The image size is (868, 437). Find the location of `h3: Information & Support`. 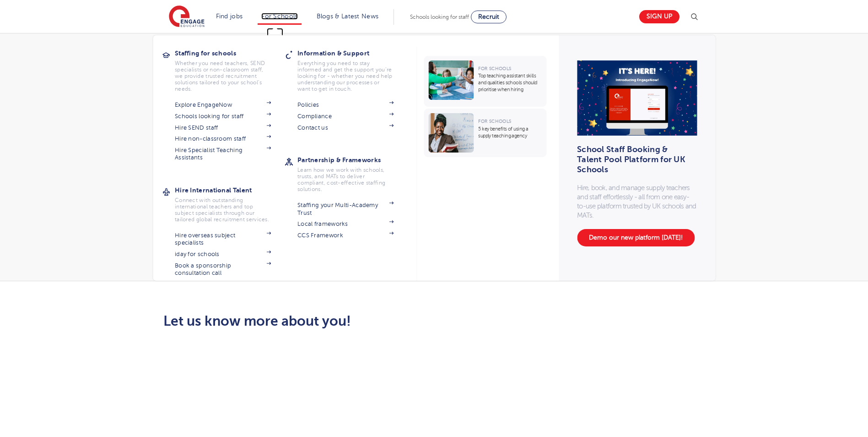

h3: Information & Support is located at coordinates (352, 53).